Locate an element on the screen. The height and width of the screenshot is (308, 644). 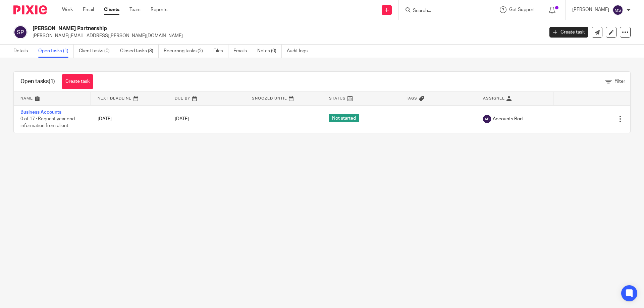
span: Filter is located at coordinates (620, 82).